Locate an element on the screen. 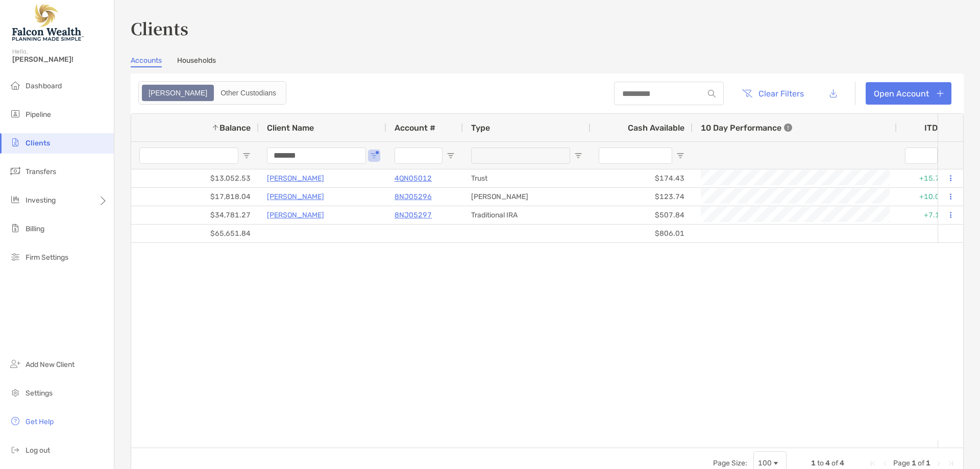  div: $13,052.53 is located at coordinates (195, 178).